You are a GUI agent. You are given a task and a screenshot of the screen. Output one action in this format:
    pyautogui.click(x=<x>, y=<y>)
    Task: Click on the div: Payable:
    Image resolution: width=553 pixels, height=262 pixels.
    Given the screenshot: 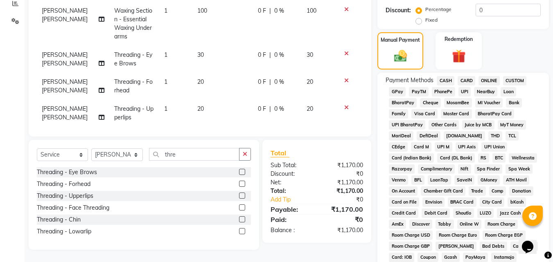 What is the action you would take?
    pyautogui.click(x=291, y=210)
    